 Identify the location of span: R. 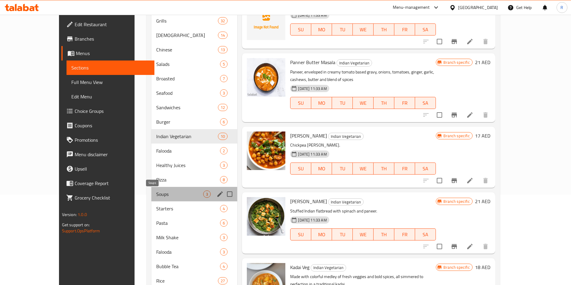
(562, 8).